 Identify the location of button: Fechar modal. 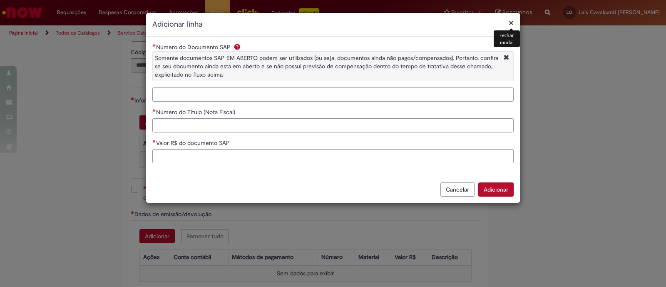
(511, 22).